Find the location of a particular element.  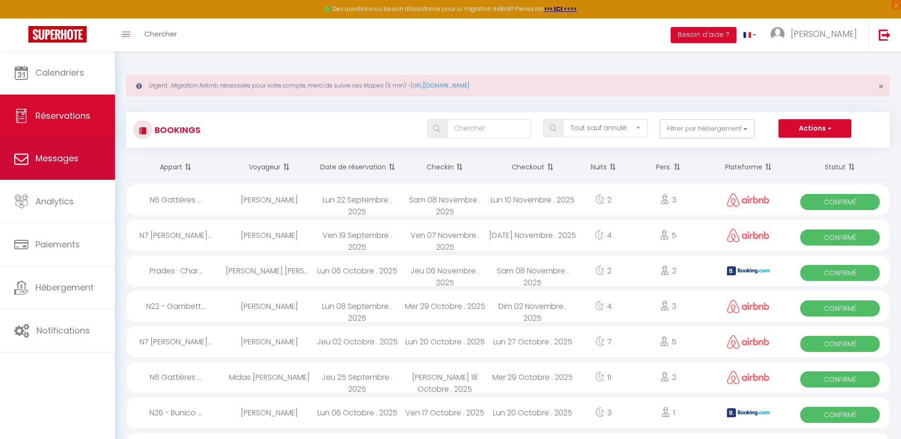

img: logout is located at coordinates (885, 35).